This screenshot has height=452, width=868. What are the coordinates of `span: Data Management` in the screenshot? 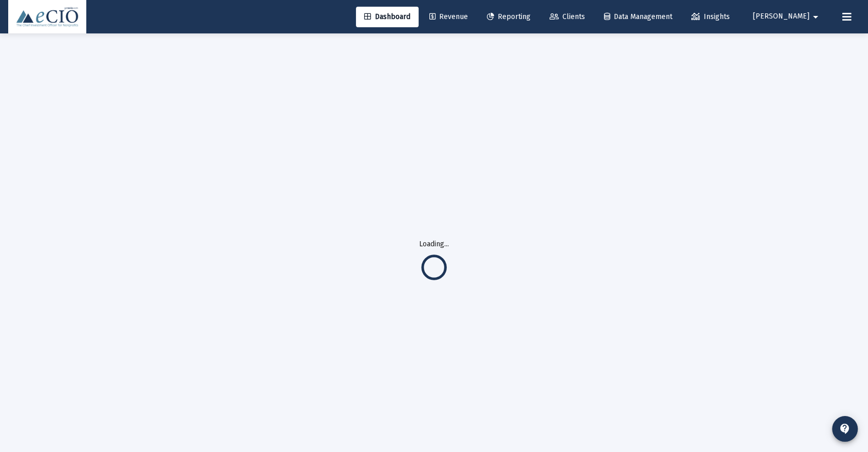 It's located at (638, 16).